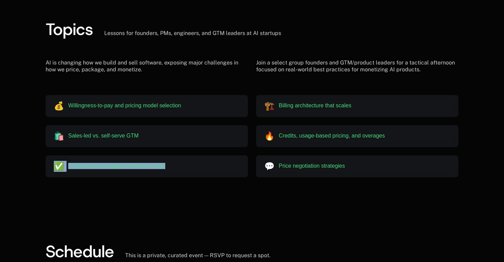  What do you see at coordinates (69, 29) in the screenshot?
I see `span: Topics` at bounding box center [69, 29].